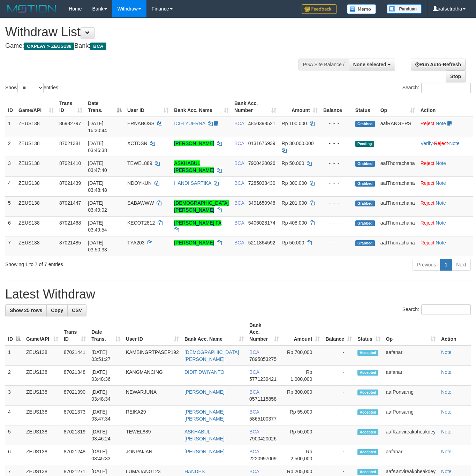 The width and height of the screenshot is (476, 476). What do you see at coordinates (74, 435) in the screenshot?
I see `td: 87021319` at bounding box center [74, 435].